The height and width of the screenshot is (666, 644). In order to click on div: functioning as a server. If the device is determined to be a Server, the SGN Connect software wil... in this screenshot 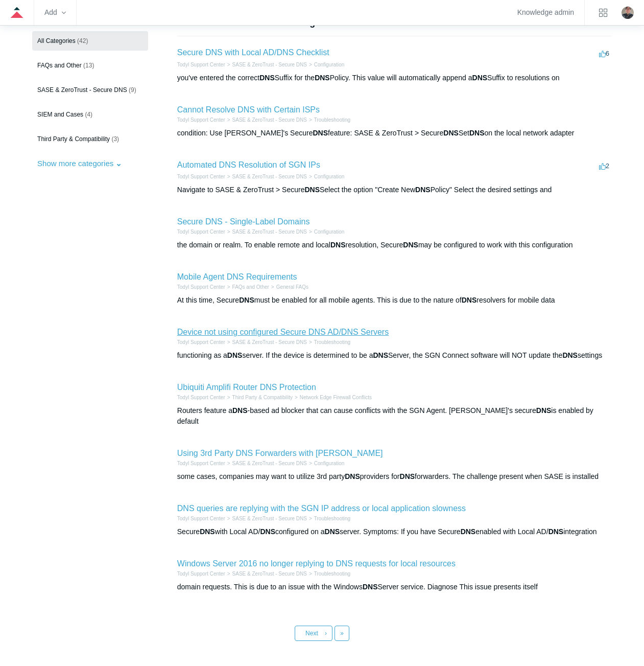, I will do `click(394, 355)`.